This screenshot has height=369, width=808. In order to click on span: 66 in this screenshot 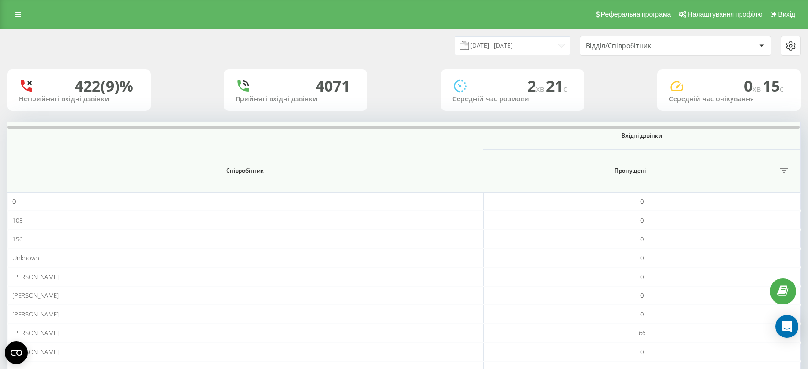, I will do `click(642, 333)`.